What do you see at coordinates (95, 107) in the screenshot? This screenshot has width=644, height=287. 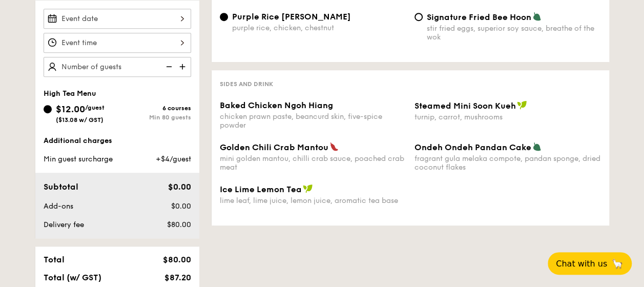 I see `span: /guest` at bounding box center [95, 107].